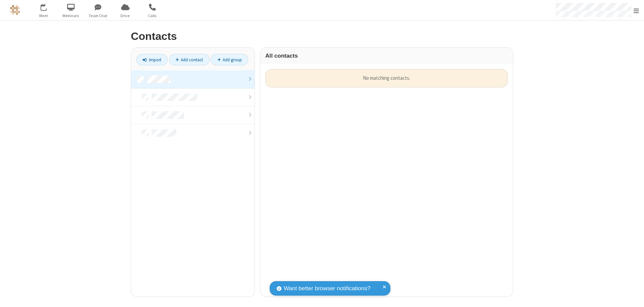  I want to click on span: Team Chat, so click(98, 16).